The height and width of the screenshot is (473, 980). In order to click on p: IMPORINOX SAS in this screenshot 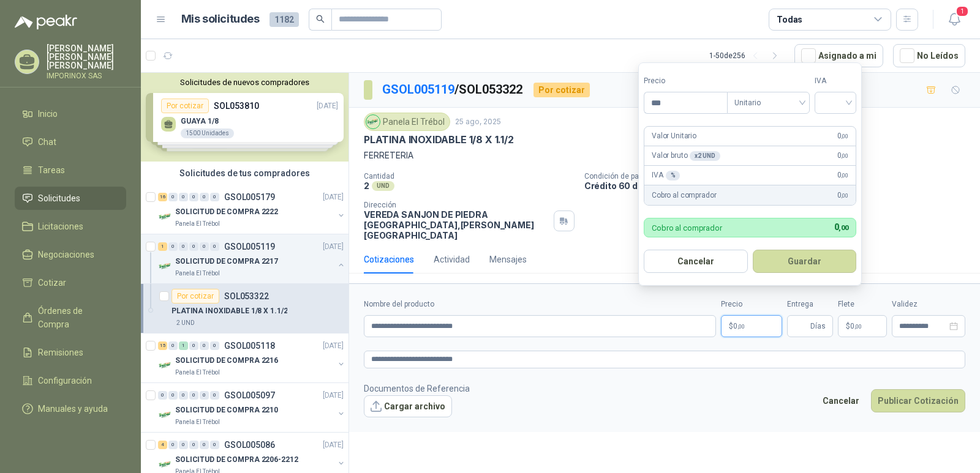, I will do `click(86, 76)`.